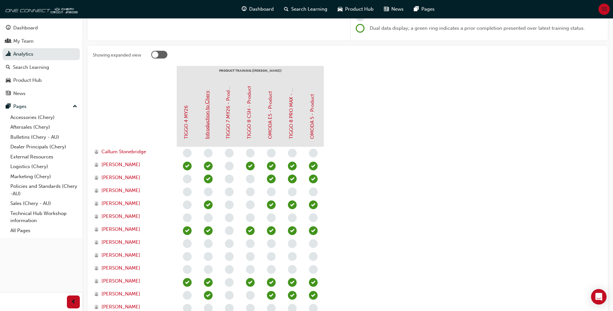  Describe the element at coordinates (75, 107) in the screenshot. I see `span: up-icon` at that location.